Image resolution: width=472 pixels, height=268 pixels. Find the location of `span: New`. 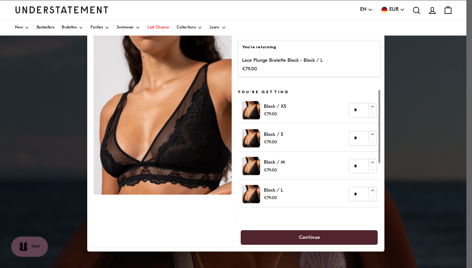

span: New is located at coordinates (19, 28).